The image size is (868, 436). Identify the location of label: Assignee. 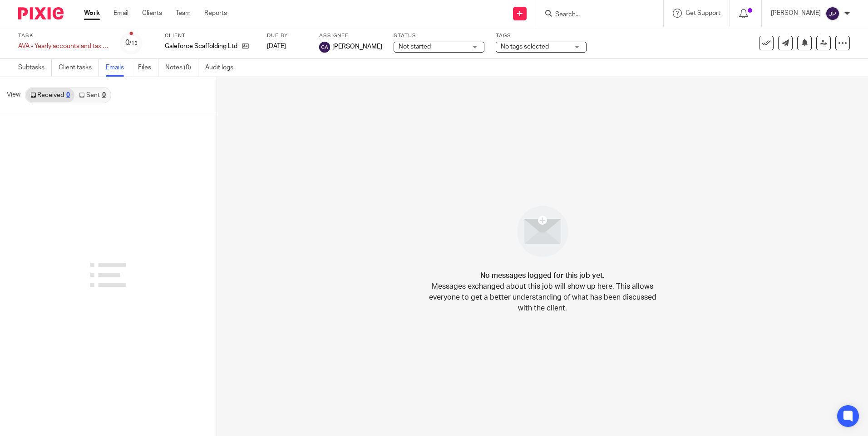
(351, 36).